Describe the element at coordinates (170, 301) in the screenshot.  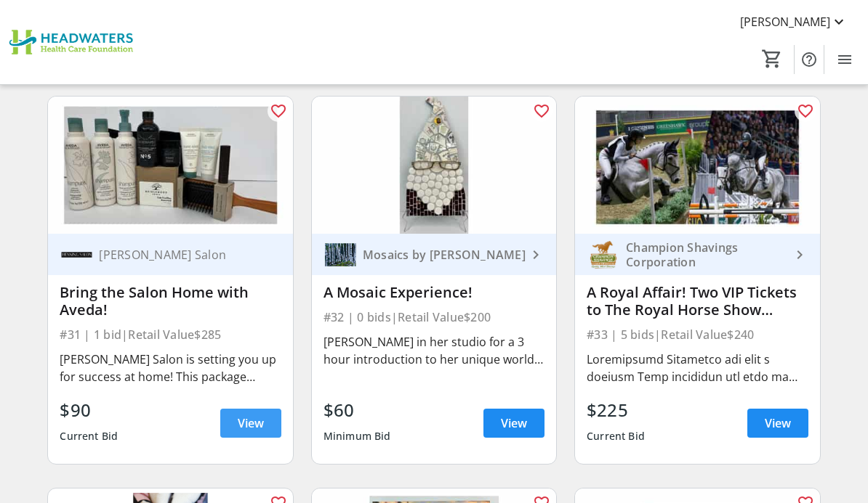
I see `div: Bring the Salon Home with Aveda!` at that location.